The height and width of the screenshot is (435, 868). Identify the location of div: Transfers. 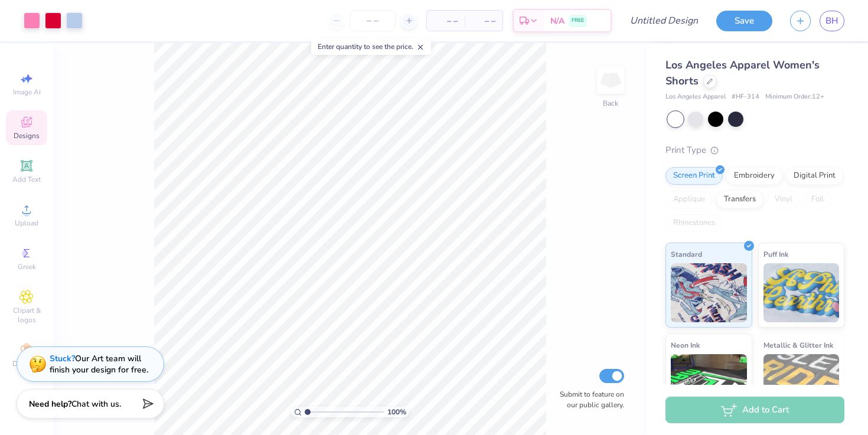
(740, 200).